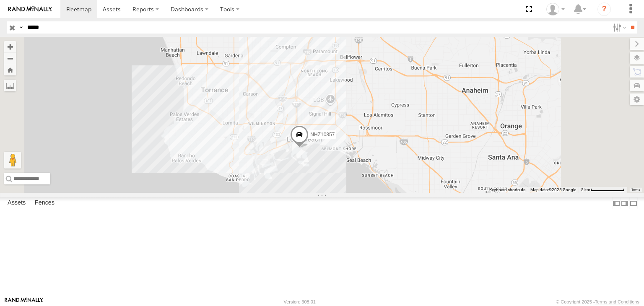 Image resolution: width=644 pixels, height=306 pixels. What do you see at coordinates (617, 302) in the screenshot?
I see `a: Terms and Conditions` at bounding box center [617, 302].